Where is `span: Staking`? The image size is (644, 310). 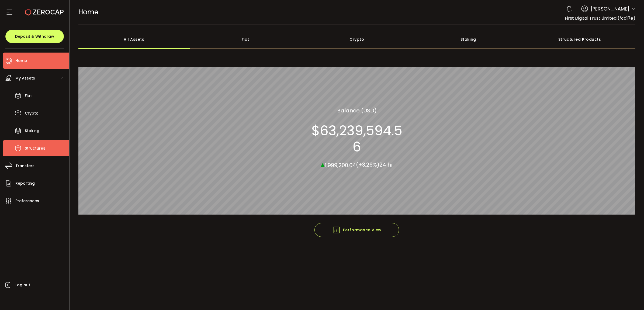
span: Staking is located at coordinates (32, 131).